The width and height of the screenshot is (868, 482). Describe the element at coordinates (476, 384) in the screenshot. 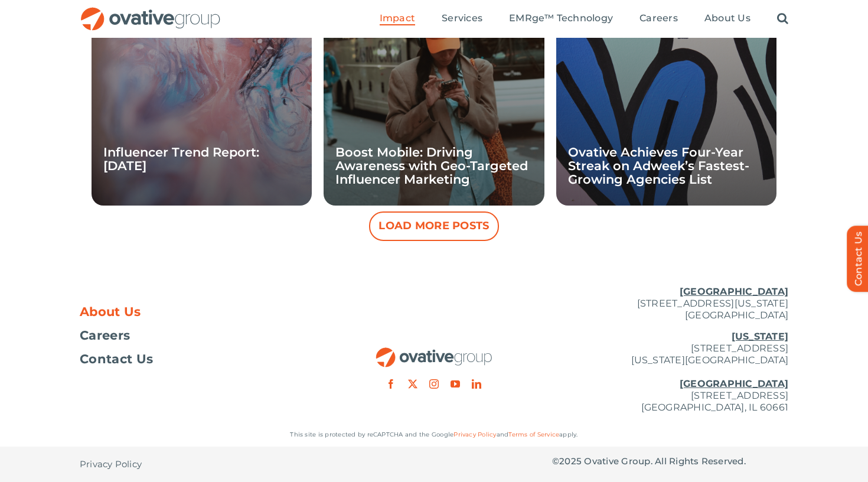

I see `a: linkedin` at that location.